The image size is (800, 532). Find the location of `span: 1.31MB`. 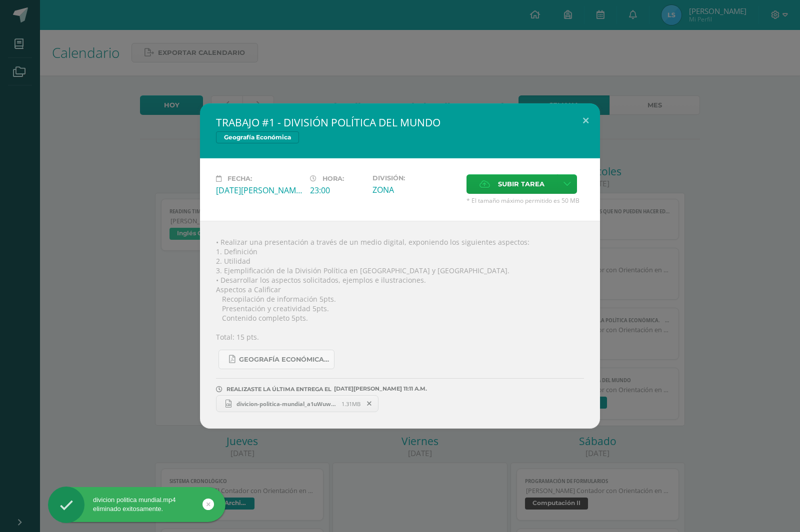

span: 1.31MB is located at coordinates (351, 404).